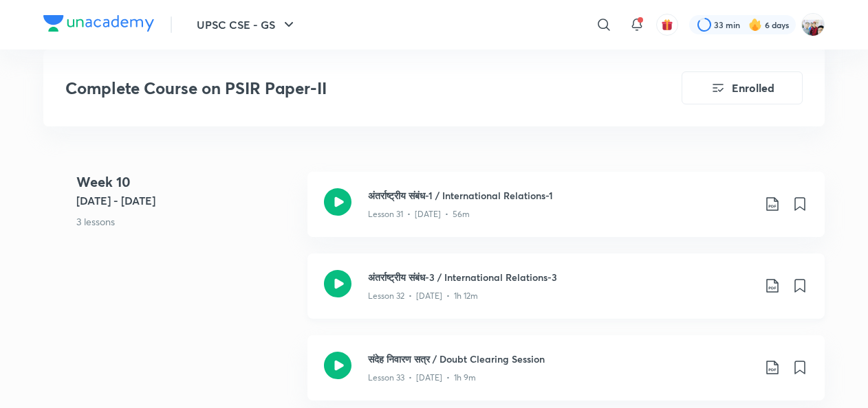 This screenshot has width=868, height=408. I want to click on a: Company Logo, so click(98, 24).